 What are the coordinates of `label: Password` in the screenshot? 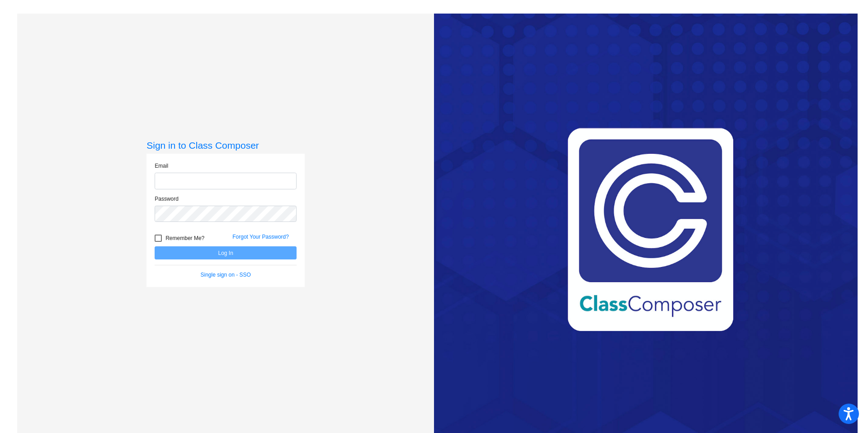 It's located at (167, 199).